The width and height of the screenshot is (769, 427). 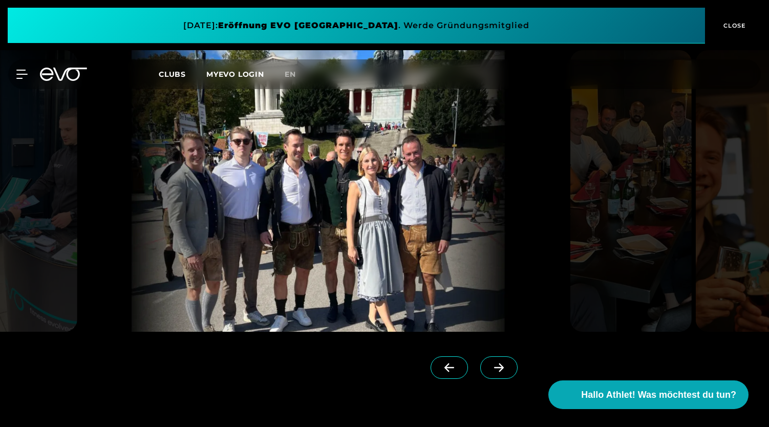 I want to click on span: CLOSE, so click(x=733, y=26).